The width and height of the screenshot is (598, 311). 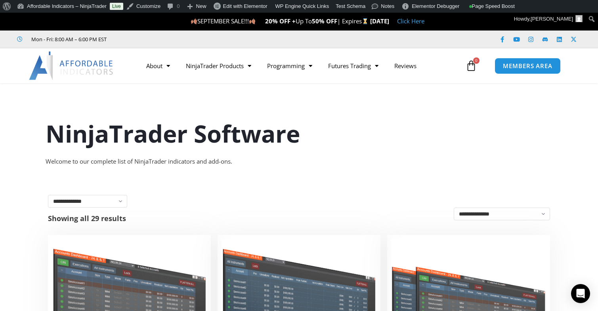 I want to click on a: Howdy,, so click(x=549, y=19).